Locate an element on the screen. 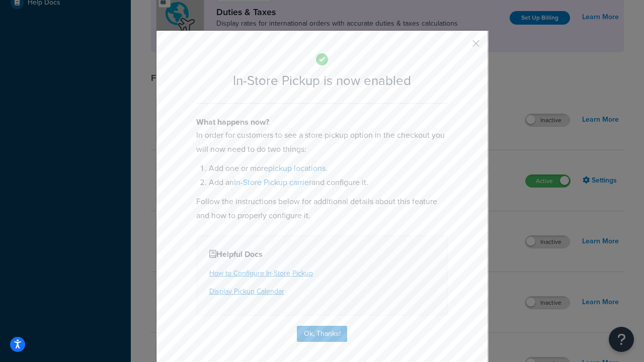 This screenshot has height=362, width=644. button: Ok, Thanks! is located at coordinates (322, 334).